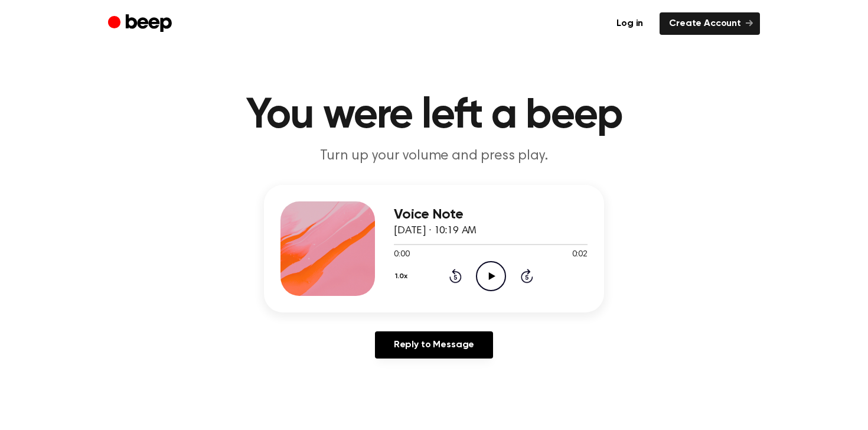  What do you see at coordinates (629, 23) in the screenshot?
I see `a: Log in` at bounding box center [629, 23].